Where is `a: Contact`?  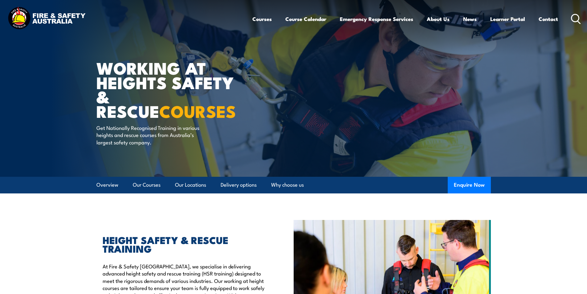
a: Contact is located at coordinates (548, 19).